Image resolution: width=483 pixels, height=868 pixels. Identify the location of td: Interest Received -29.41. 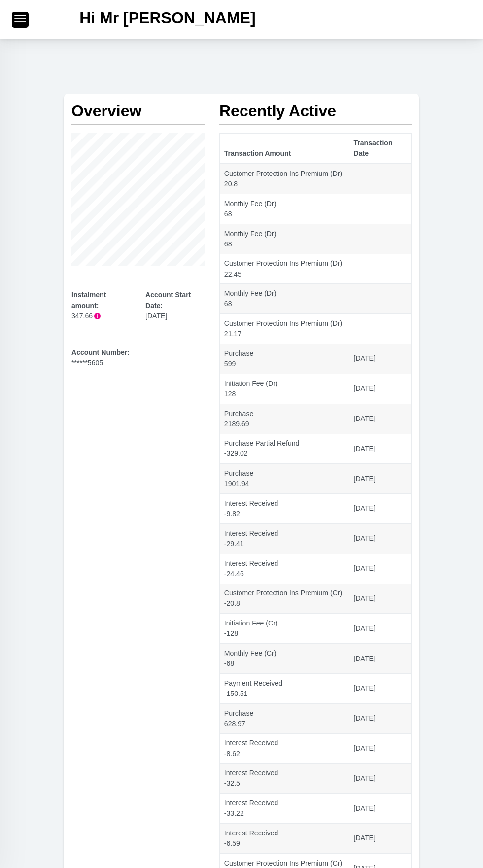
(284, 538).